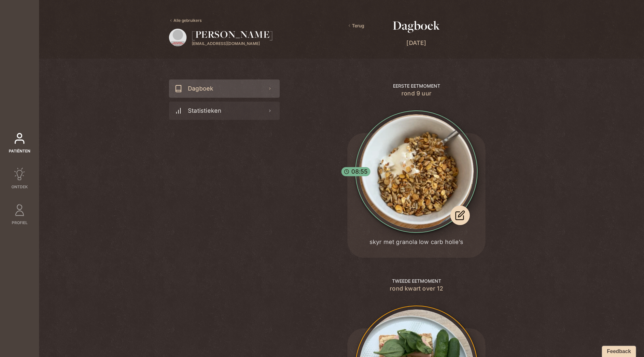  What do you see at coordinates (356, 25) in the screenshot?
I see `span: Terug` at bounding box center [356, 25].